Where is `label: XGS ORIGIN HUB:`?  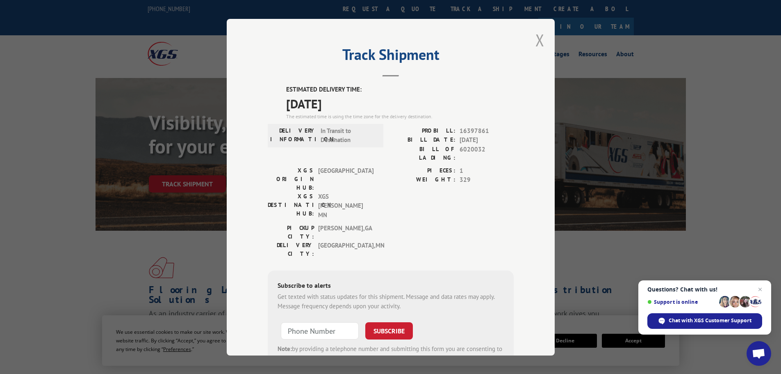
label: XGS ORIGIN HUB: is located at coordinates (291, 178).